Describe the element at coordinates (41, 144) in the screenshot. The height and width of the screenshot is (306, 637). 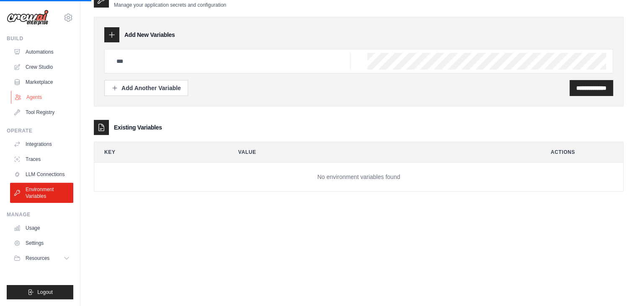
I see `a: Integrations` at that location.